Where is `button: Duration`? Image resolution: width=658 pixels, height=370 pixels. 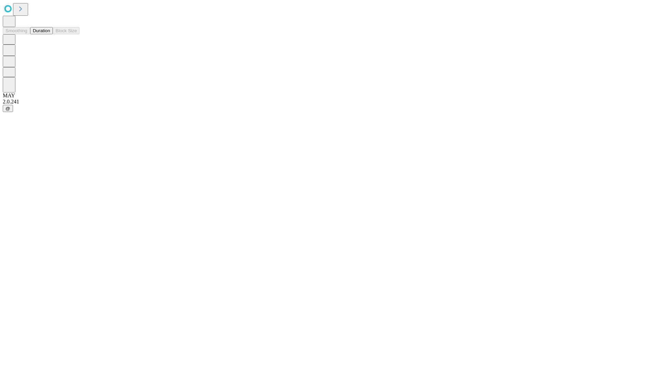 button: Duration is located at coordinates (41, 31).